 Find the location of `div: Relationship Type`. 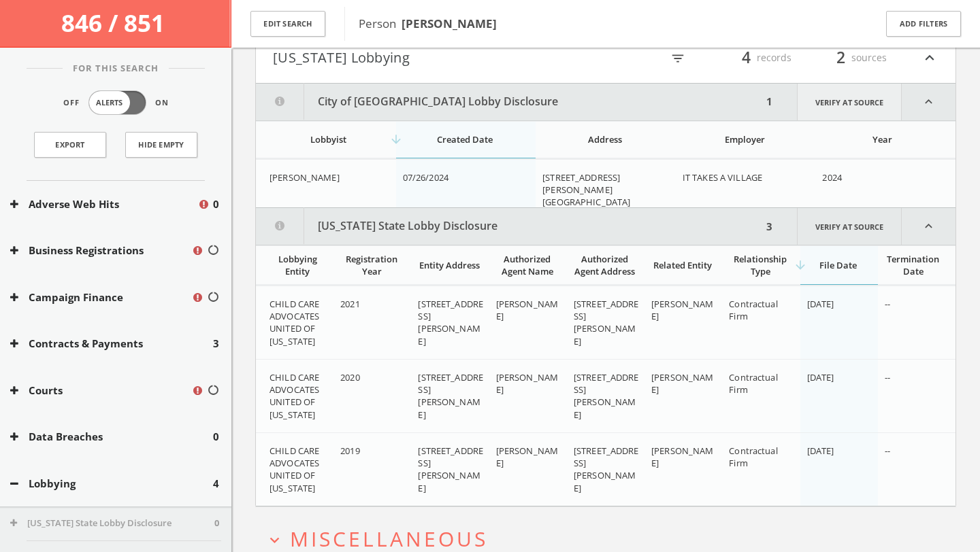

div: Relationship Type is located at coordinates (760, 265).